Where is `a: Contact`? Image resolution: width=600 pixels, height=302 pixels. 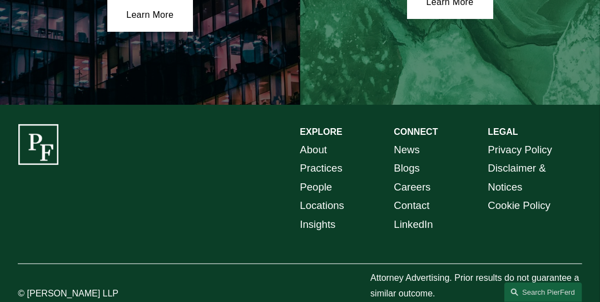
a: Contact is located at coordinates (412, 205).